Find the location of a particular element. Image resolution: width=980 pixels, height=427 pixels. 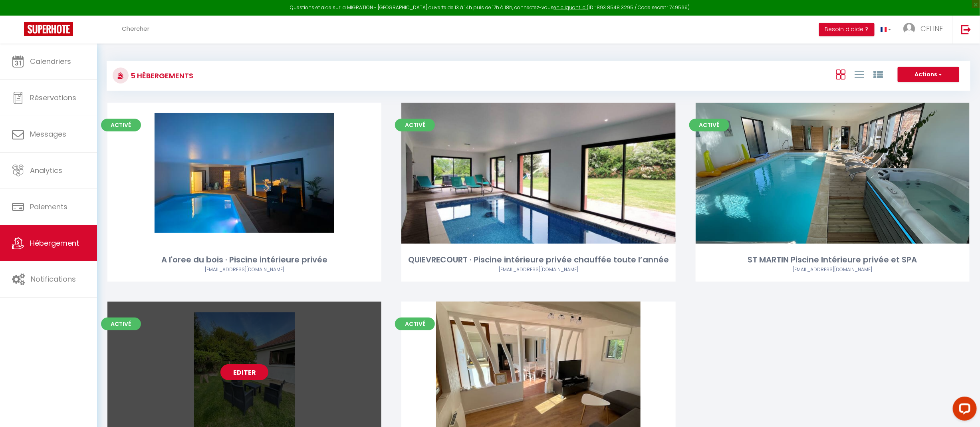

a: Vue en Box is located at coordinates (840, 74).